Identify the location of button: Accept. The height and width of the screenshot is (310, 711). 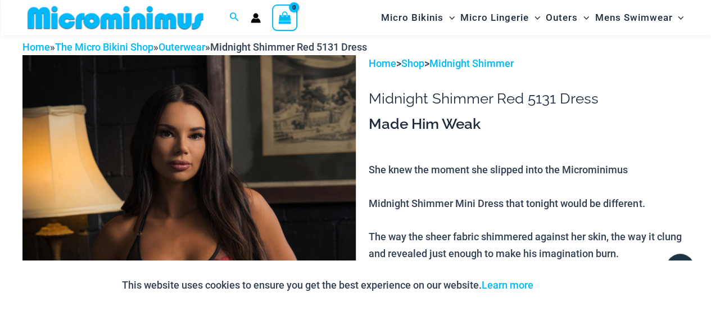
(565, 285).